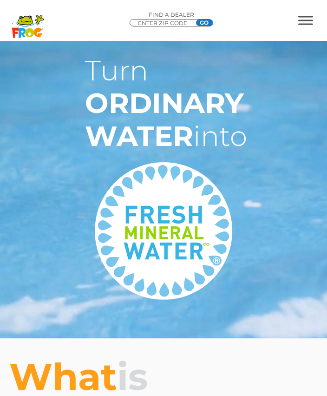  Describe the element at coordinates (171, 15) in the screenshot. I see `p: Find A Dealer` at that location.